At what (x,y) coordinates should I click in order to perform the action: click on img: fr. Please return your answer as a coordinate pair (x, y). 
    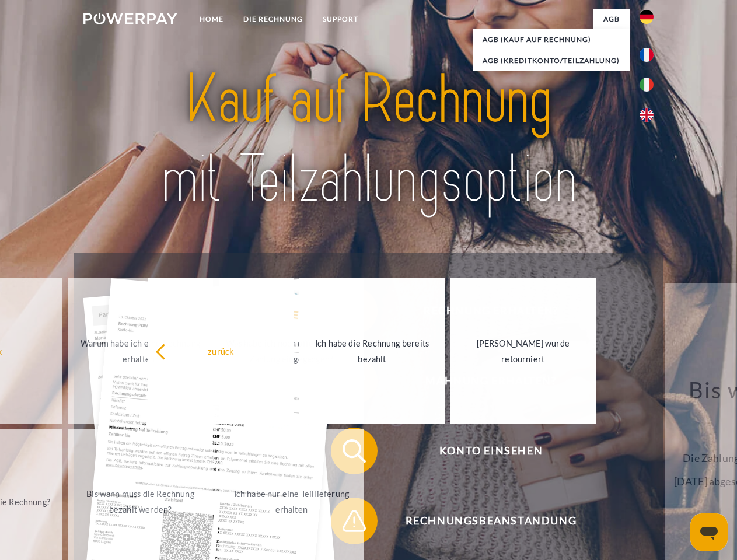
    Looking at the image, I should click on (646, 55).